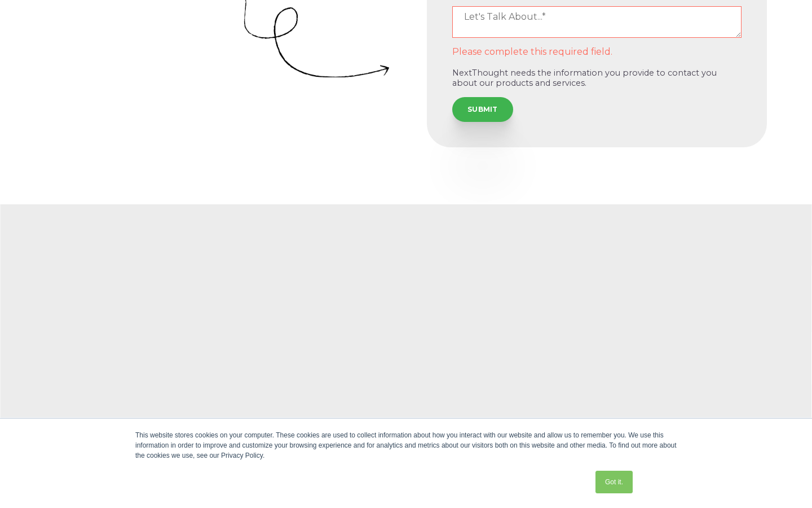  I want to click on a: Got it., so click(614, 482).